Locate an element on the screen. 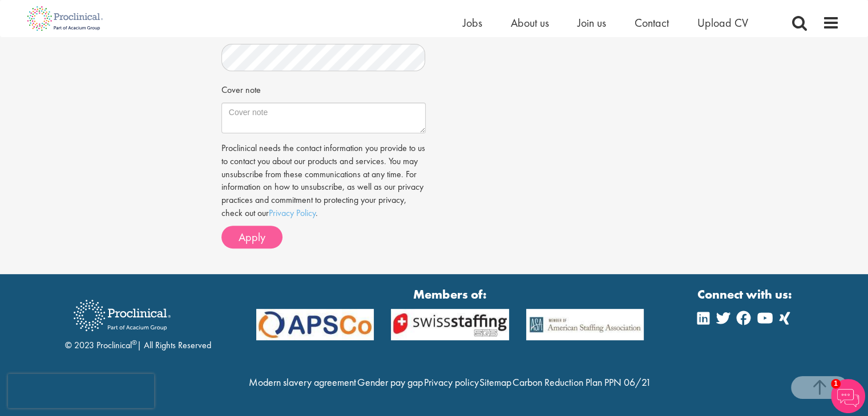  span: 1 is located at coordinates (836, 384).